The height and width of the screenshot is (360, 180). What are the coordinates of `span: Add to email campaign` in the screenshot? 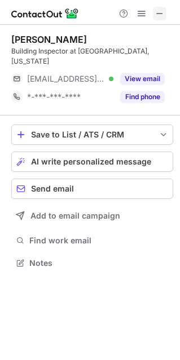 It's located at (75, 216).